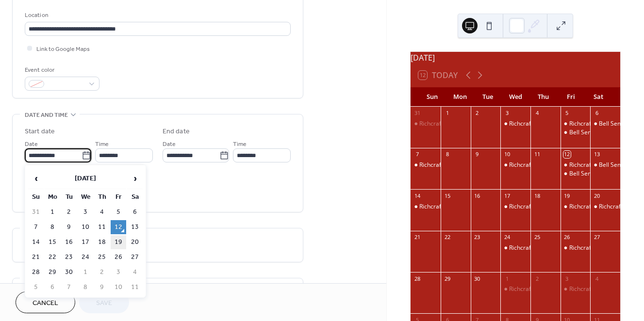 The width and height of the screenshot is (644, 321). What do you see at coordinates (447, 278) in the screenshot?
I see `div: 29` at bounding box center [447, 278].